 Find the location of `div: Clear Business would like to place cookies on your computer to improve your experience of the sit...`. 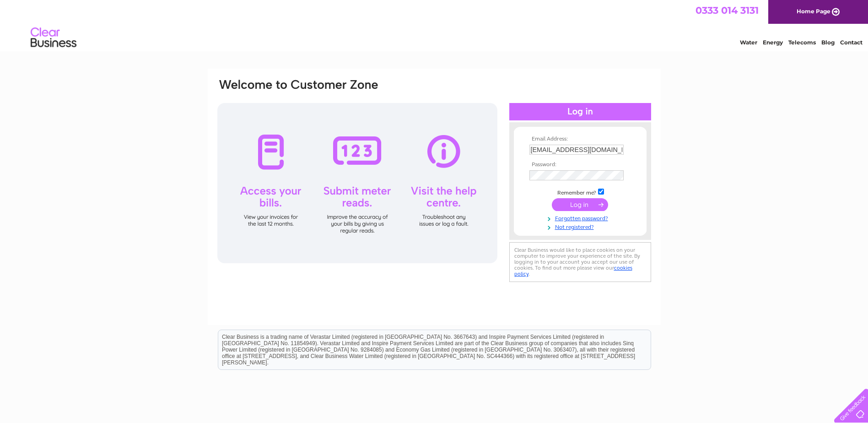

div: Clear Business would like to place cookies on your computer to improve your experience of the sit... is located at coordinates (580, 262).